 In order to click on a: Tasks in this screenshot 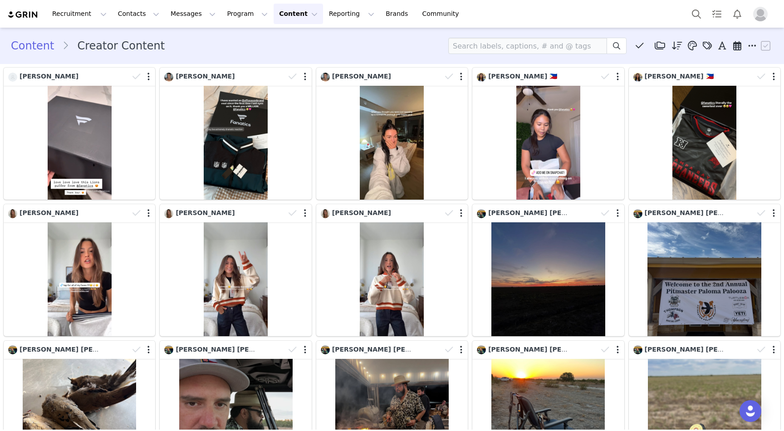, I will do `click(717, 14)`.